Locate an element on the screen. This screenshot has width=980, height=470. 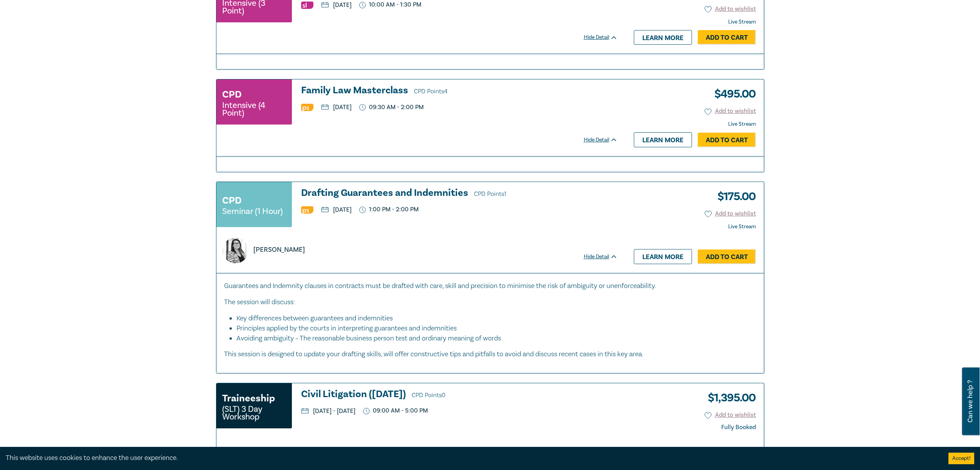
p: This session is designed to update your drafting skills, will offer constructive tips and pitfall... is located at coordinates (490, 354).